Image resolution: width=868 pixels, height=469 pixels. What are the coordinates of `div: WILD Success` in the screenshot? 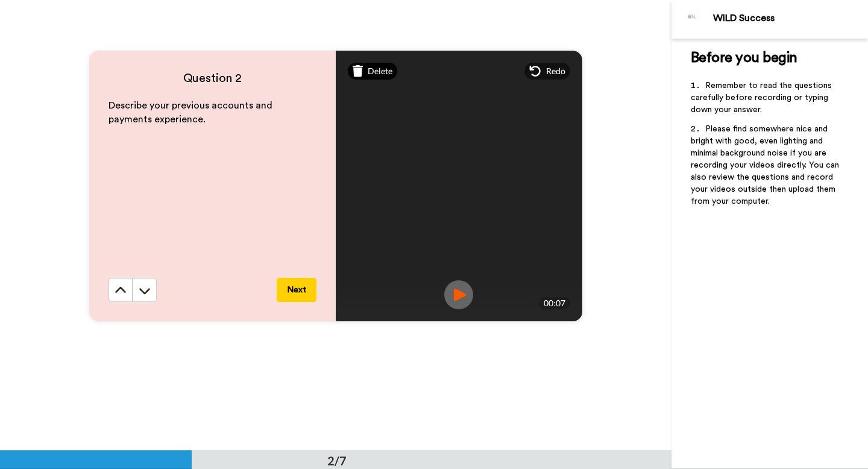 It's located at (790, 18).